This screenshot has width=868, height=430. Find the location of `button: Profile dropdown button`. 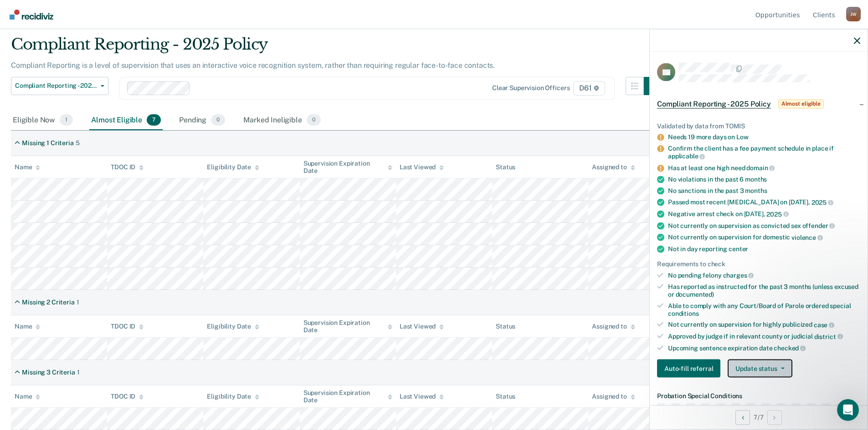

button: Profile dropdown button is located at coordinates (853, 14).